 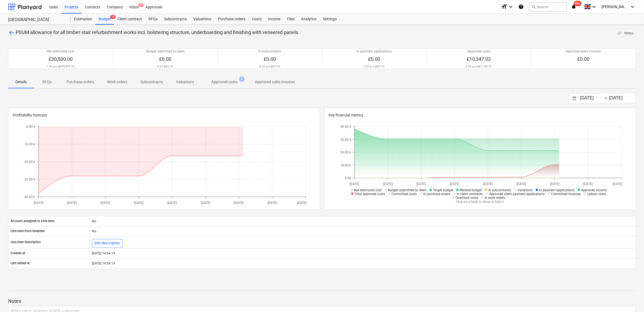 I want to click on span: In payment applications, so click(x=557, y=190).